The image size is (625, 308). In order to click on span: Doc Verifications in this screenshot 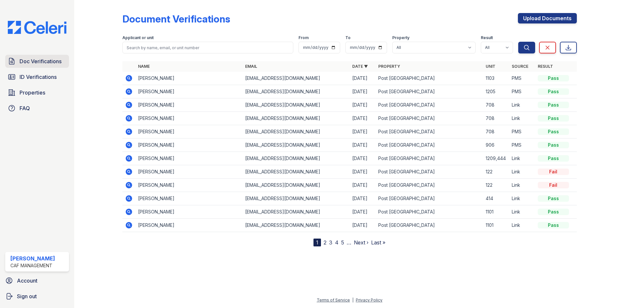, I will do `click(40, 61)`.